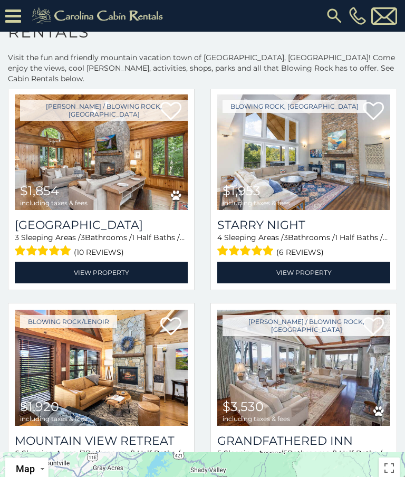  Describe the element at coordinates (304, 152) in the screenshot. I see `a: Starry Night $1,953 including taxes & fees` at that location.